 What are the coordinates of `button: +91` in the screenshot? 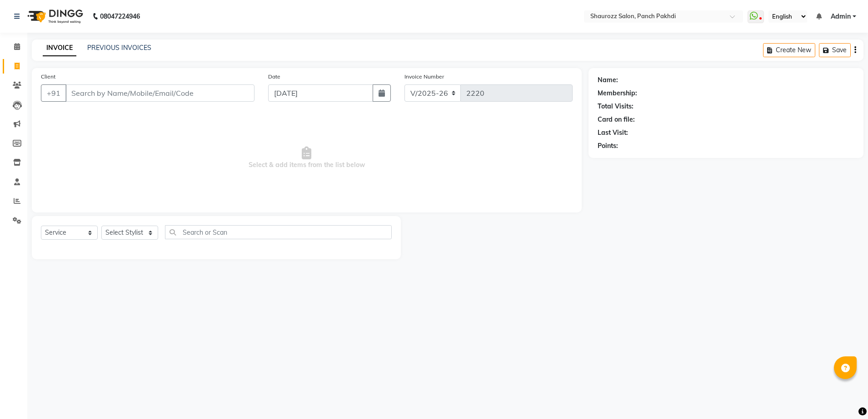 It's located at (54, 93).